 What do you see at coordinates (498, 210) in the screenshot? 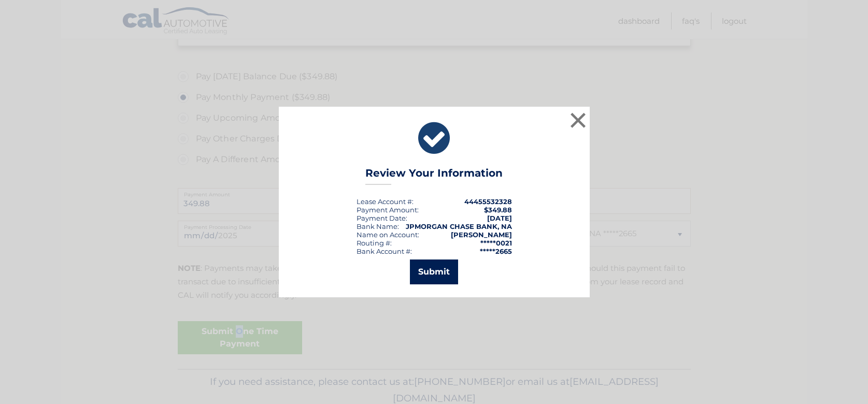
I see `span: $349.88` at bounding box center [498, 210].